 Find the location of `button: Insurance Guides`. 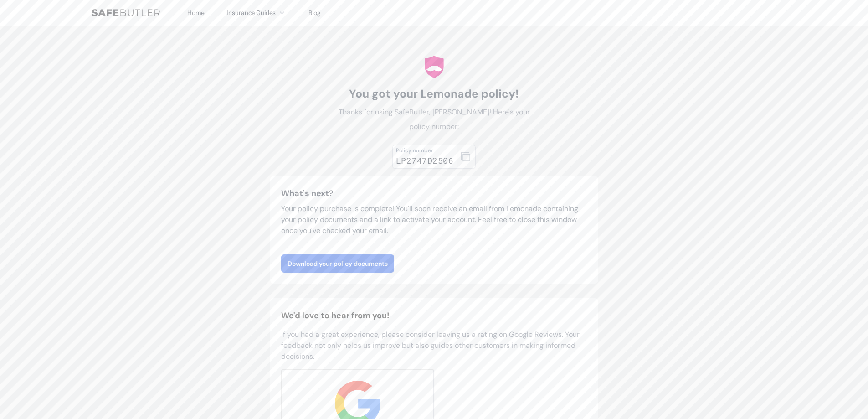

button: Insurance Guides is located at coordinates (256, 13).